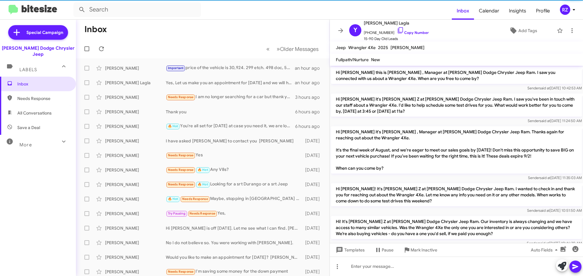  Describe the element at coordinates (297, 49) in the screenshot. I see `button: Next` at that location.